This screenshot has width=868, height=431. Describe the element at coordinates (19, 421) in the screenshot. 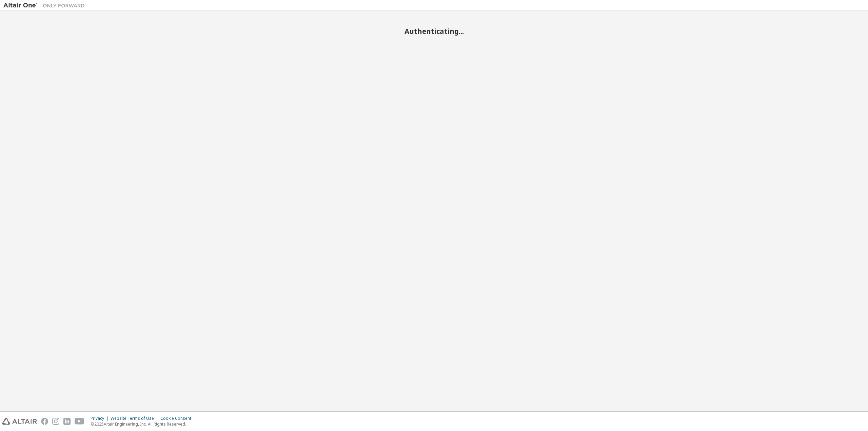

I see `img: altair_logo.svg` at that location.